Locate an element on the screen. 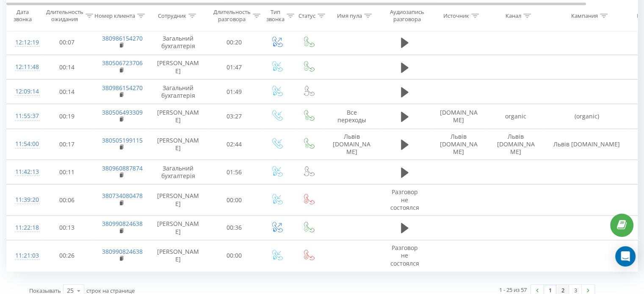  div: Канал is located at coordinates (513, 16).